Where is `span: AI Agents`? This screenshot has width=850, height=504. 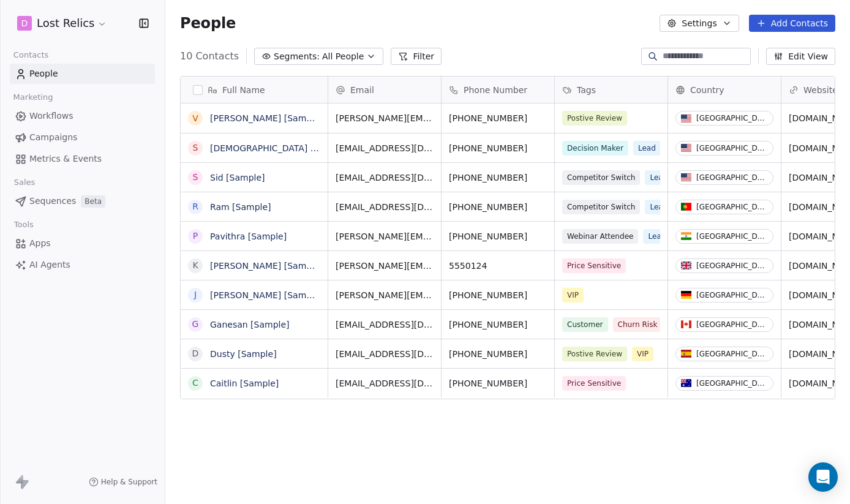
span: AI Agents is located at coordinates (50, 265).